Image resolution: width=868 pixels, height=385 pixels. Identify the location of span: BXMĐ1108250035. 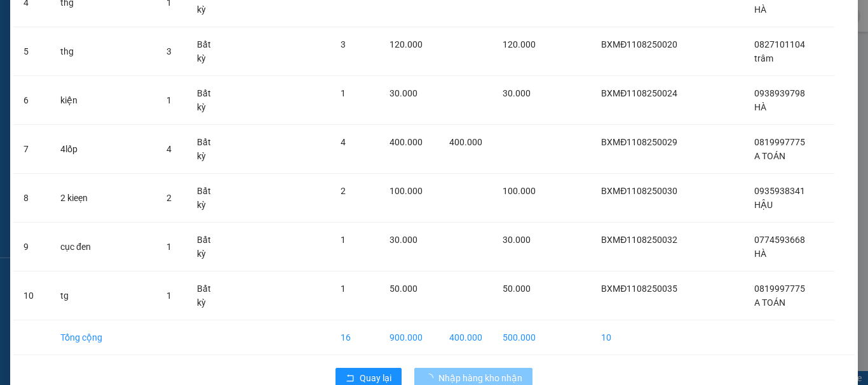
(639, 289).